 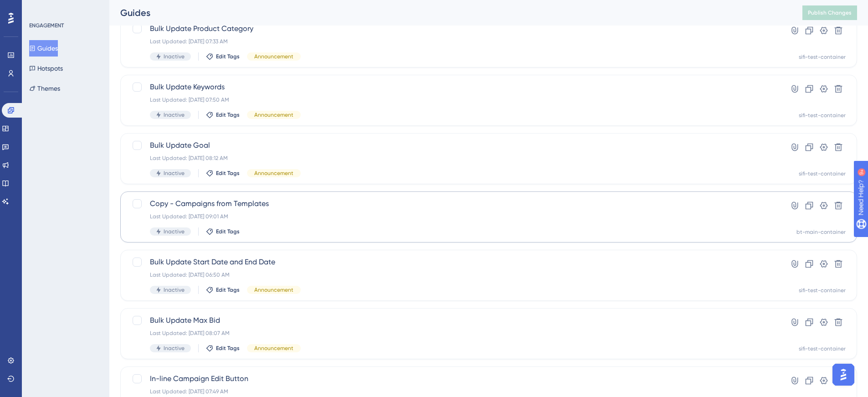 What do you see at coordinates (821, 232) in the screenshot?
I see `div: bt-main-container` at bounding box center [821, 232].